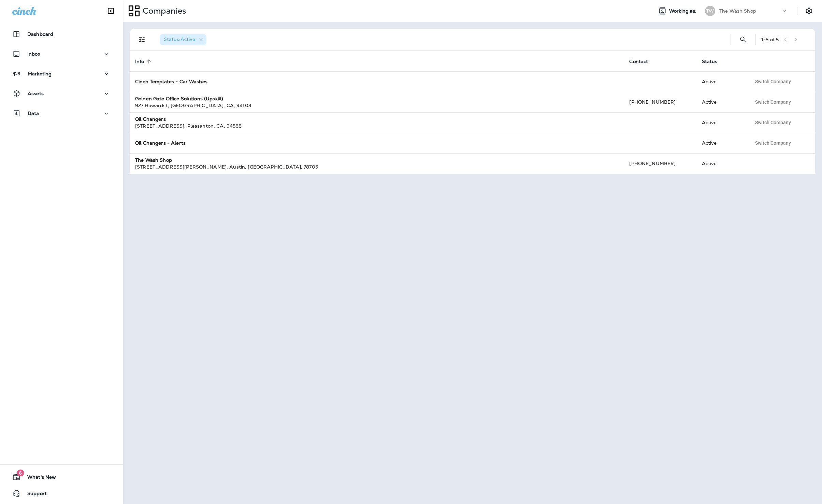 This screenshot has height=504, width=822. I want to click on button: Settings, so click(809, 11).